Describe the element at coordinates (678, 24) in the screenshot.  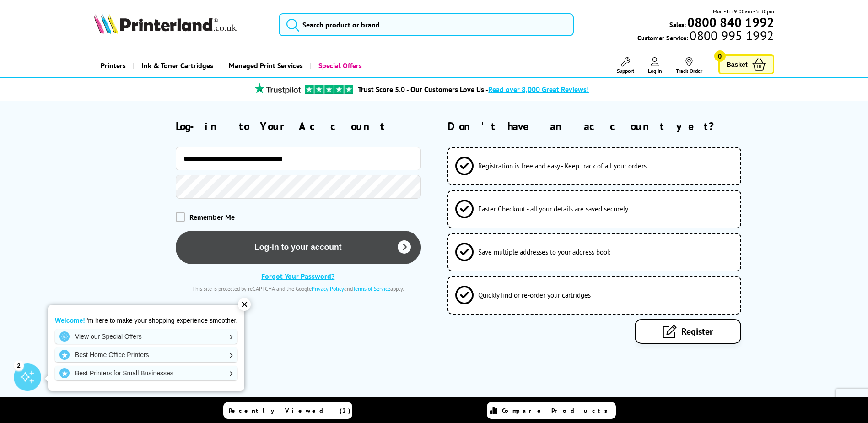
I see `span: Sales:` at that location.